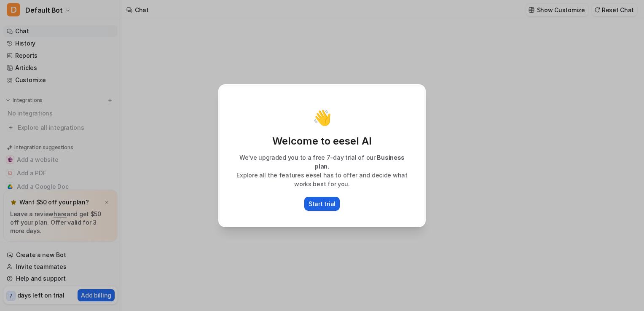 The image size is (644, 311). What do you see at coordinates (322, 203) in the screenshot?
I see `button: Start trial` at bounding box center [322, 203].